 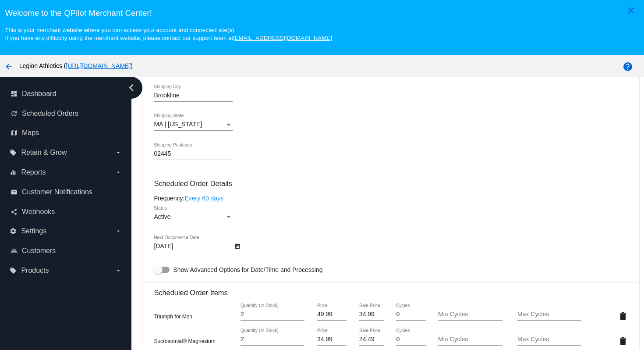 What do you see at coordinates (237, 245) in the screenshot?
I see `button: Open calendar` at bounding box center [237, 245].